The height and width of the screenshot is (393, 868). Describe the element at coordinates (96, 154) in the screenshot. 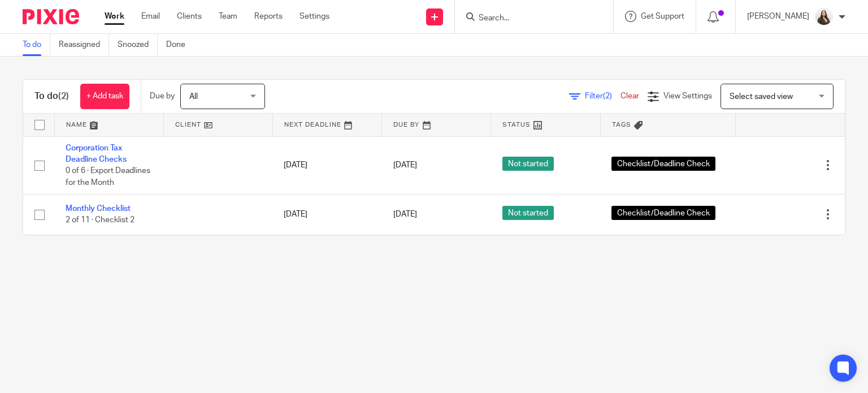

I see `a: Corporation Tax Deadline Checks` at that location.